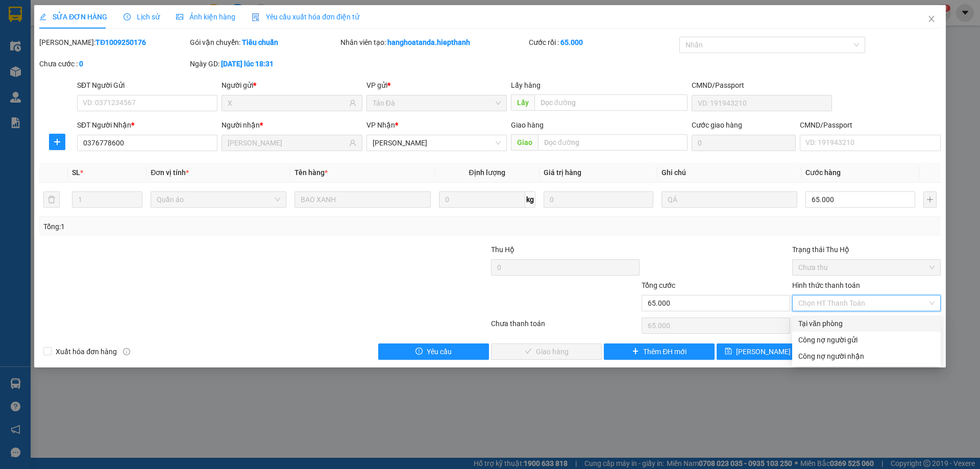  I want to click on span: Xuất hóa đơn hàng, so click(86, 352).